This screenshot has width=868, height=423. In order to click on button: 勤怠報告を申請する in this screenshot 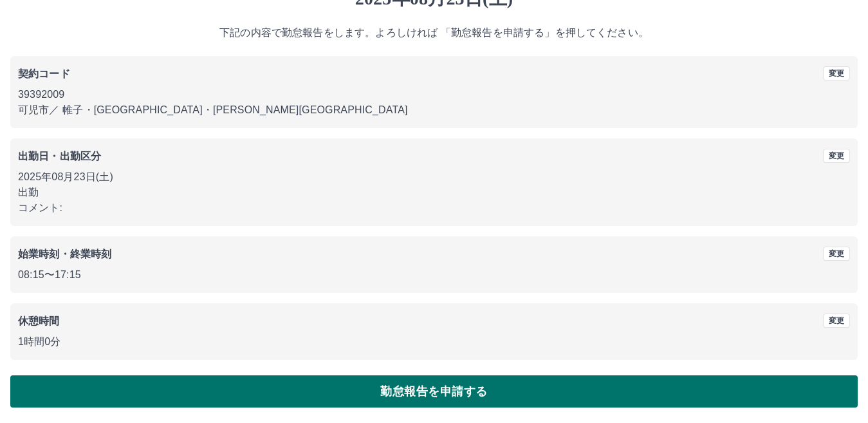, I will do `click(434, 391)`.